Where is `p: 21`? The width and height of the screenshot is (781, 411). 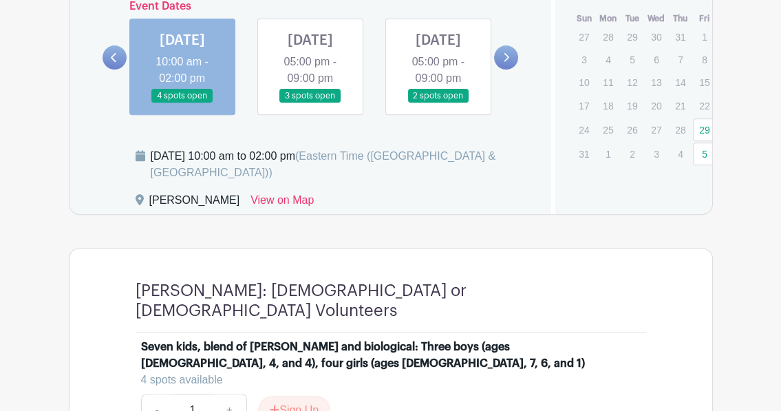
p: 21 is located at coordinates (680, 105).